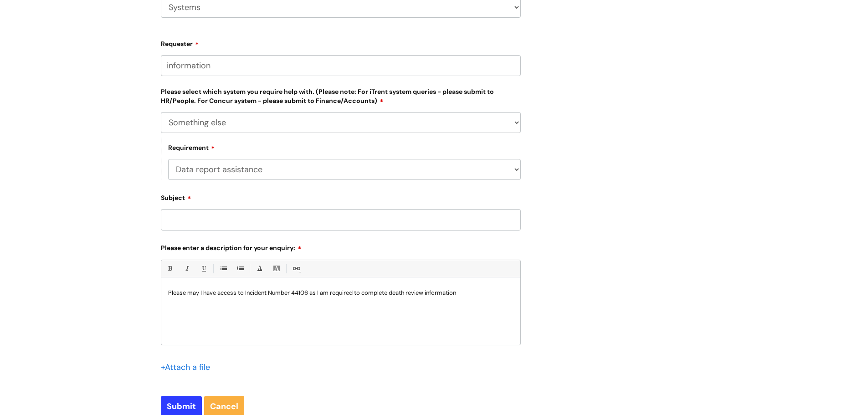 Image resolution: width=868 pixels, height=415 pixels. Describe the element at coordinates (341, 43) in the screenshot. I see `label: Requester` at that location.